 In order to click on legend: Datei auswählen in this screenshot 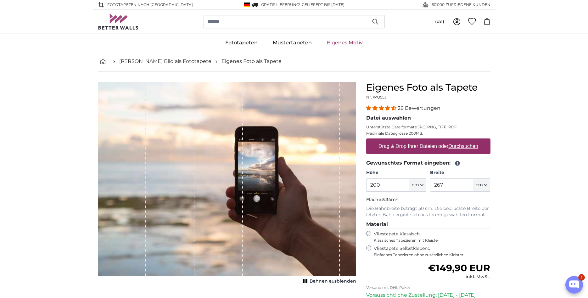, I will do `click(428, 118)`.